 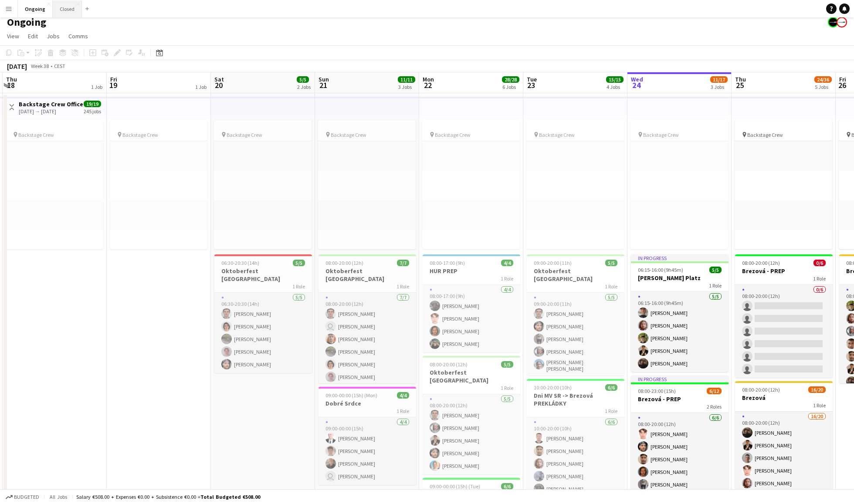 What do you see at coordinates (784, 316) in the screenshot?
I see `div: 08:00-20:00 (12h)0/6Brezová - PREP1 Role0/608:00-20:00 (12h)` at bounding box center [784, 316].